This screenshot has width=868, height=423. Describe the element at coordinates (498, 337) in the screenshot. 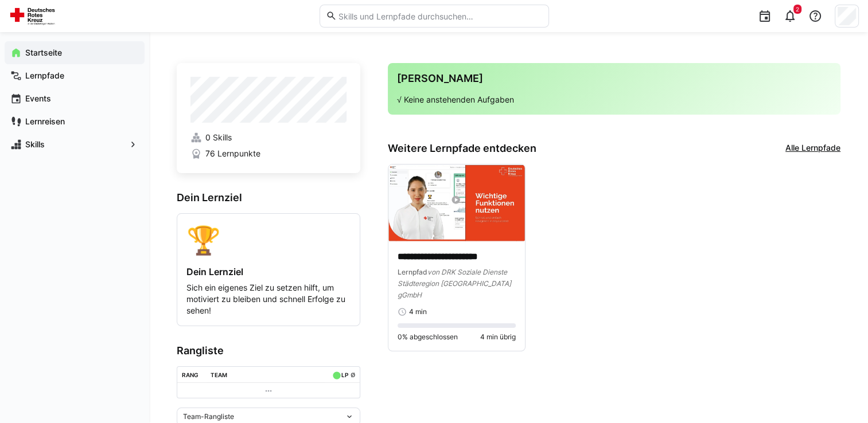

I see `span: 4 min übrig` at that location.